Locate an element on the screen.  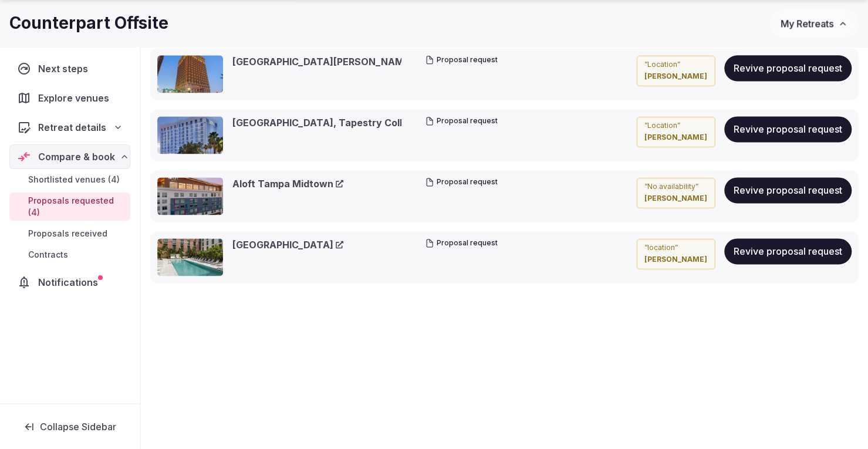
button: My Retreats is located at coordinates (814, 24).